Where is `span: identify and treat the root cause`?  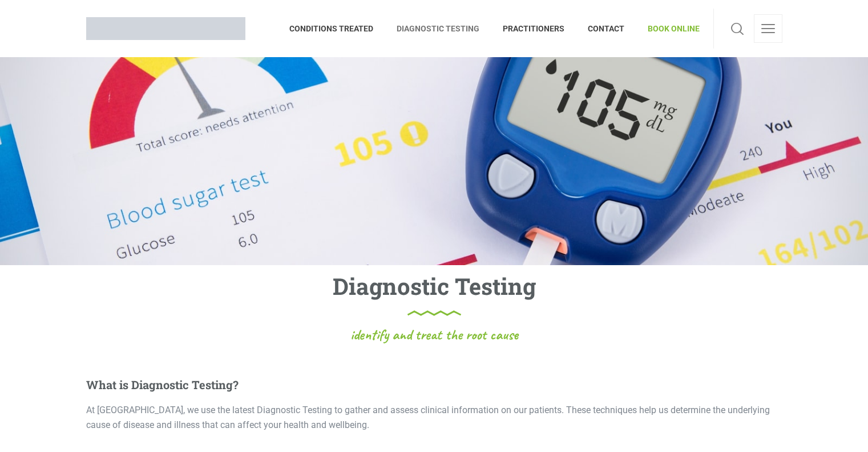
span: identify and treat the root cause is located at coordinates (434, 335).